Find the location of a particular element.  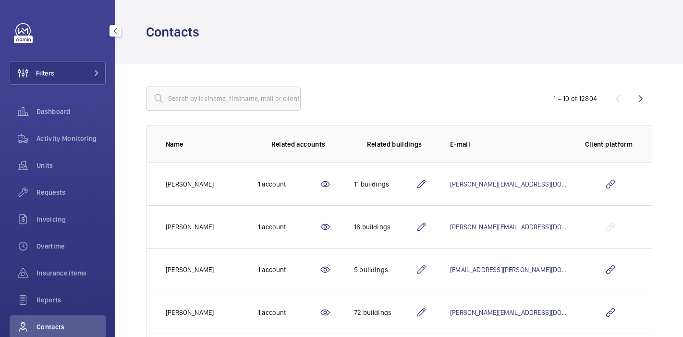

p: Name is located at coordinates (204, 144).